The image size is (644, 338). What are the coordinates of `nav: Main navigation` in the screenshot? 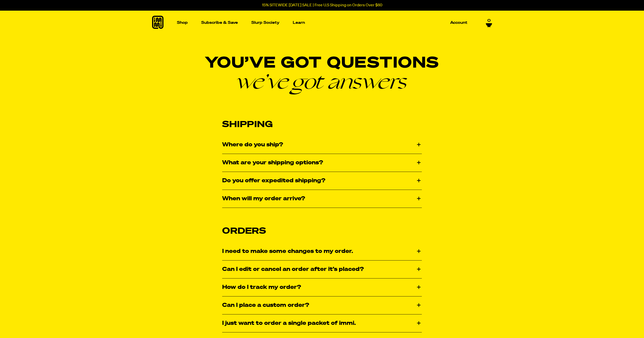 It's located at (322, 22).